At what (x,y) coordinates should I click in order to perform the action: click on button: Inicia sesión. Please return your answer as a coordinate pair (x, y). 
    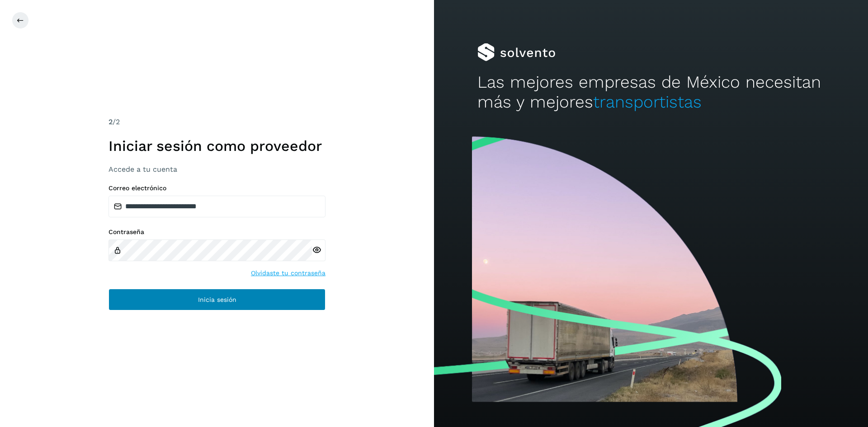
    Looking at the image, I should click on (217, 300).